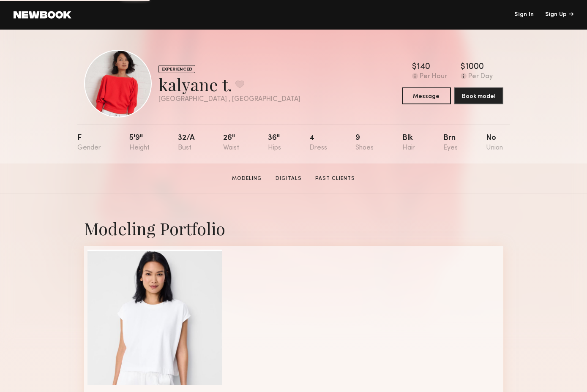 This screenshot has height=392, width=587. Describe the element at coordinates (408, 143) in the screenshot. I see `div: Blk` at that location.